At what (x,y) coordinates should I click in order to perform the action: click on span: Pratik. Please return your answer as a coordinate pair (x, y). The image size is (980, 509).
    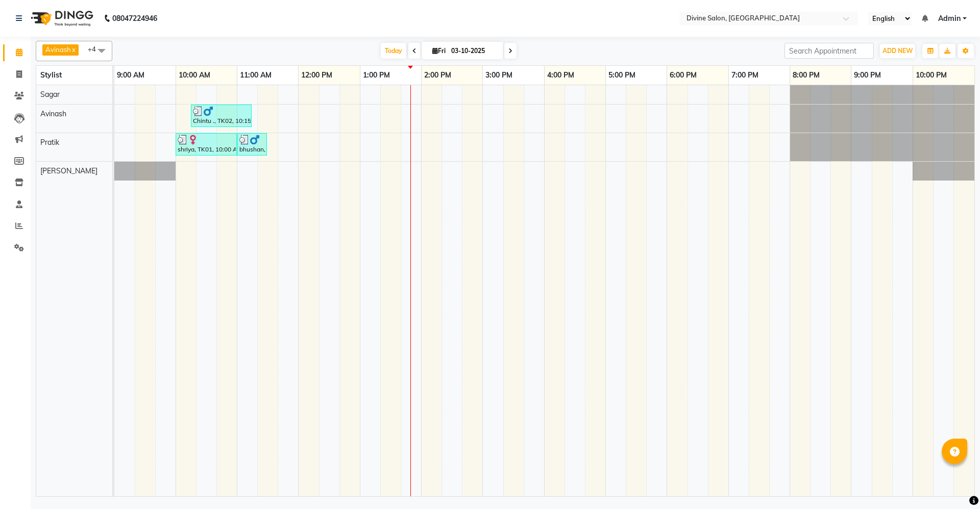
    Looking at the image, I should click on (49, 142).